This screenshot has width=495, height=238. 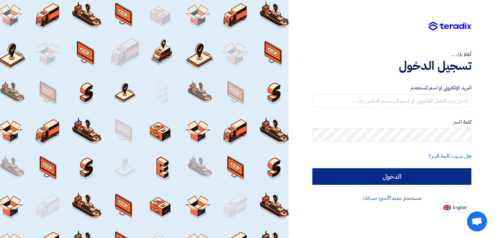 I want to click on label: كلمة السر, so click(x=392, y=122).